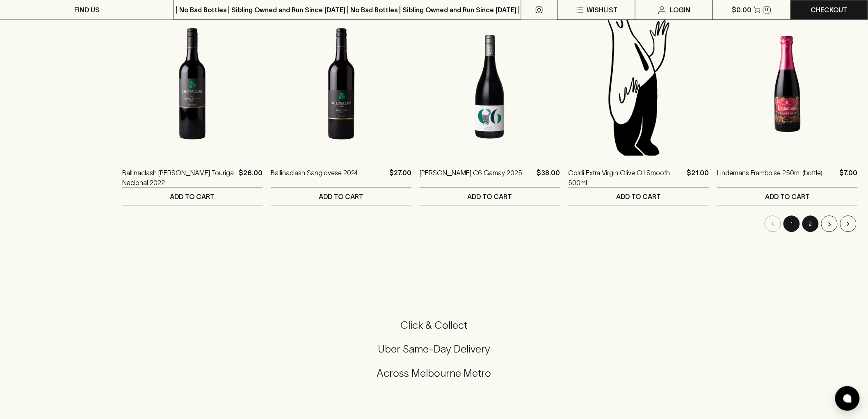  Describe the element at coordinates (848, 224) in the screenshot. I see `button: Go to next page` at that location.